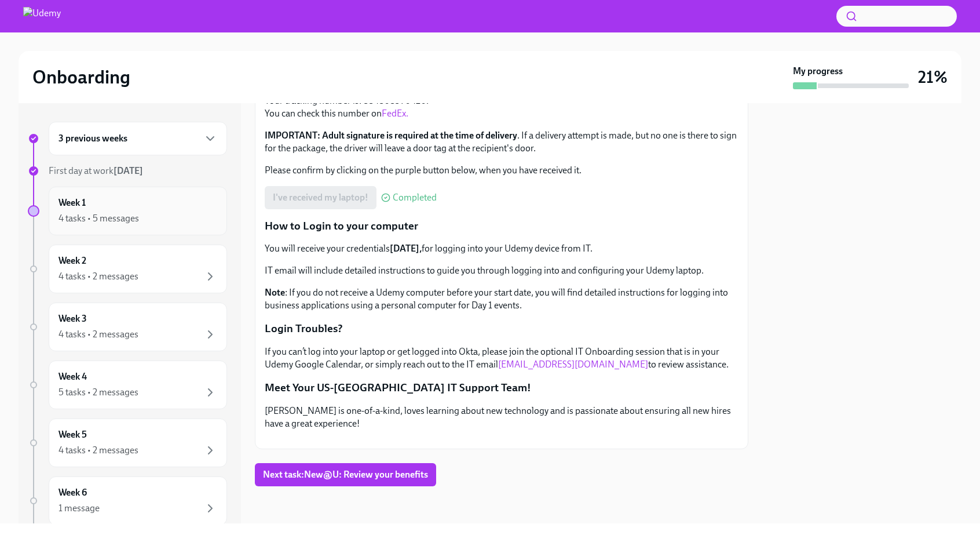  What do you see at coordinates (128, 269) in the screenshot?
I see `a: Week 24 tasks • 2 messages` at bounding box center [128, 269].